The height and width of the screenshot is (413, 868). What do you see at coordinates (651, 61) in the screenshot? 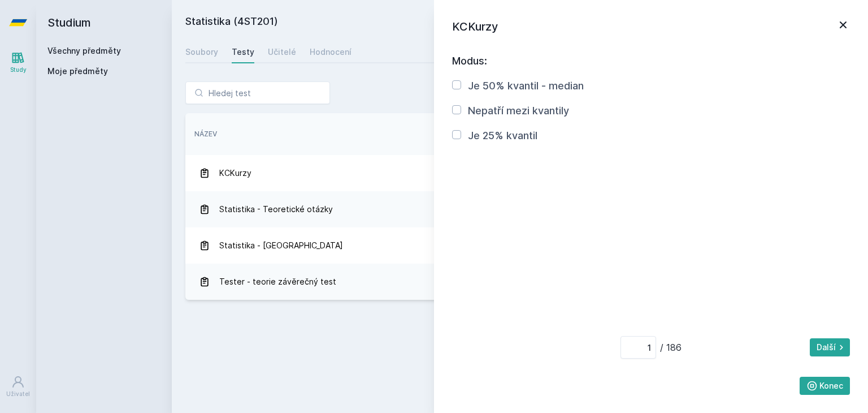
I see `h3: Modus:` at bounding box center [651, 61].